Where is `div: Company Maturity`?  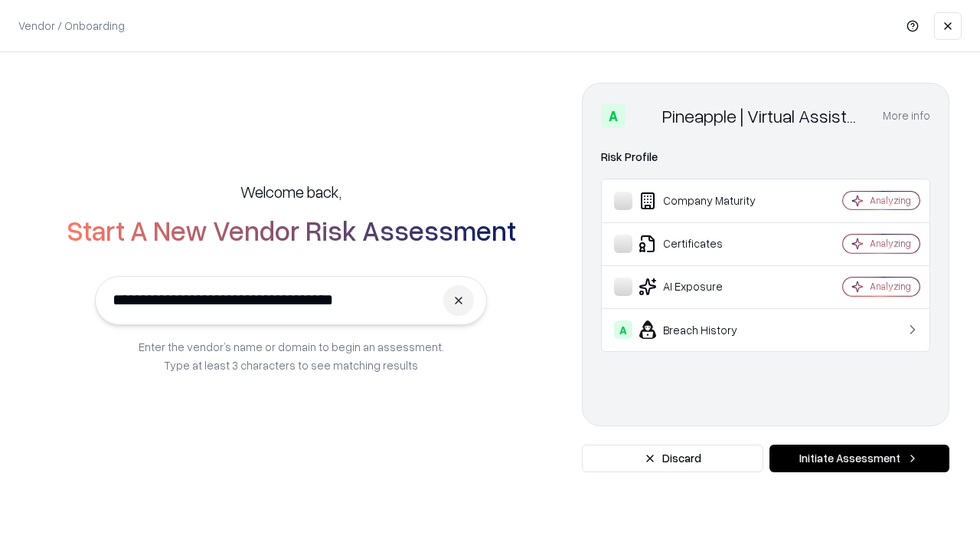 div: Company Maturity is located at coordinates (705, 200).